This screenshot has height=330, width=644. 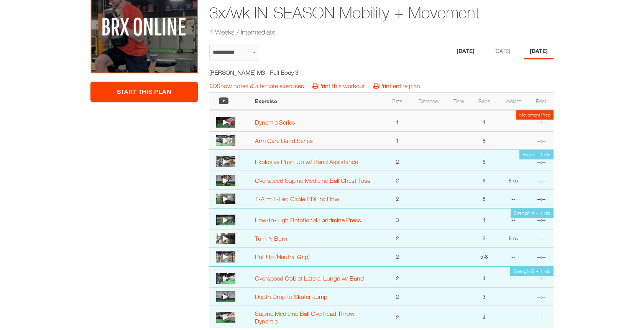 What do you see at coordinates (484, 257) in the screenshot?
I see `td: 5-8` at bounding box center [484, 257].